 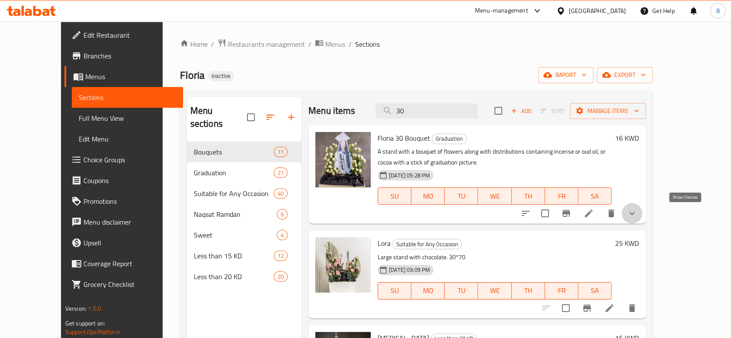 I want to click on span: Select to update, so click(x=545, y=213).